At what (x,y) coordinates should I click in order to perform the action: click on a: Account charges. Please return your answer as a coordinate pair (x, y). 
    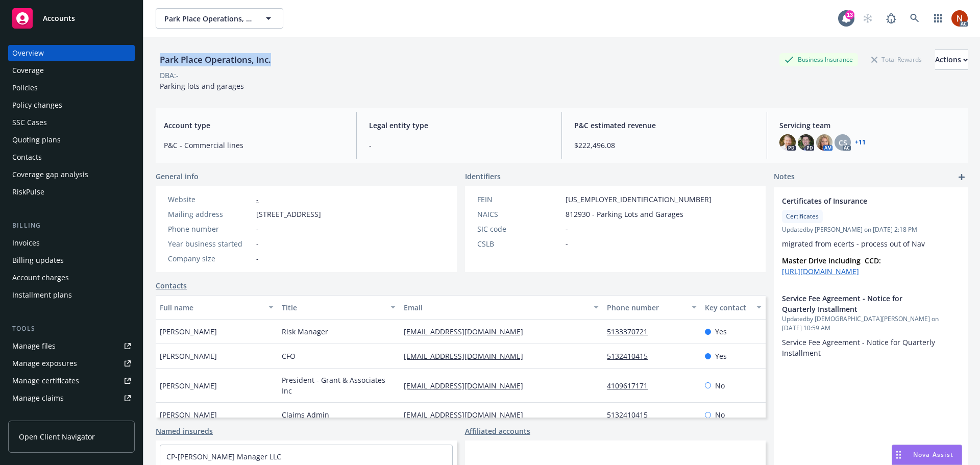
    Looking at the image, I should click on (72, 278).